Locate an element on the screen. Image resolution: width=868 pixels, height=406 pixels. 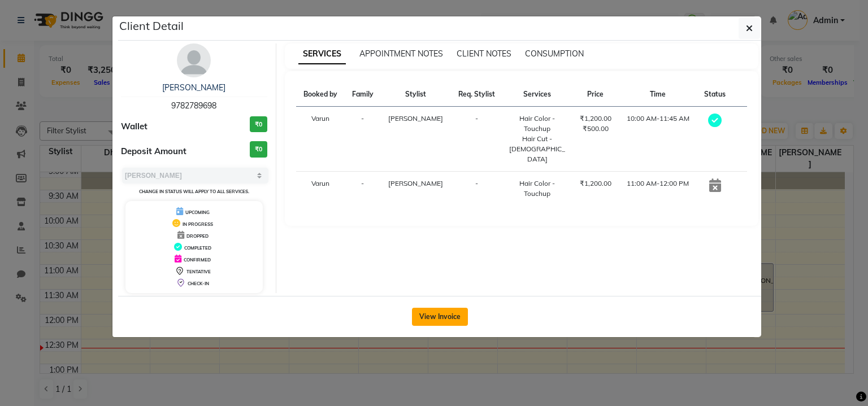
td: 10:00 AM-11:45 AM is located at coordinates (658, 139).